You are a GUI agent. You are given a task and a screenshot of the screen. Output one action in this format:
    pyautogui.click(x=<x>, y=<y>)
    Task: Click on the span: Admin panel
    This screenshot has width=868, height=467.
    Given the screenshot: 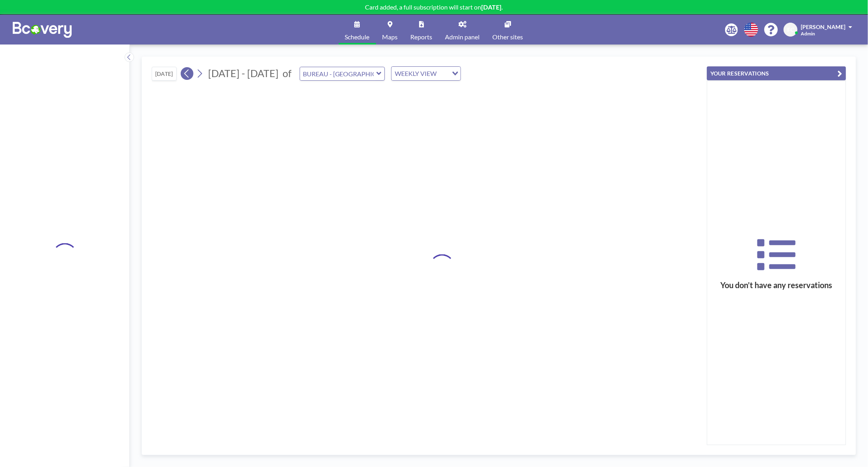 What is the action you would take?
    pyautogui.click(x=462, y=37)
    